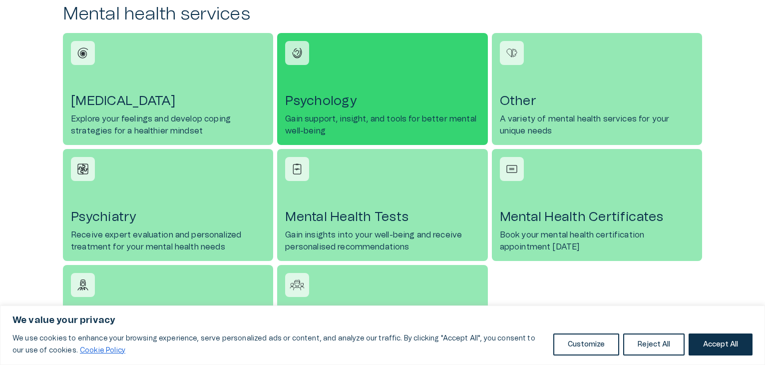  I want to click on button: Reject All, so click(654, 344).